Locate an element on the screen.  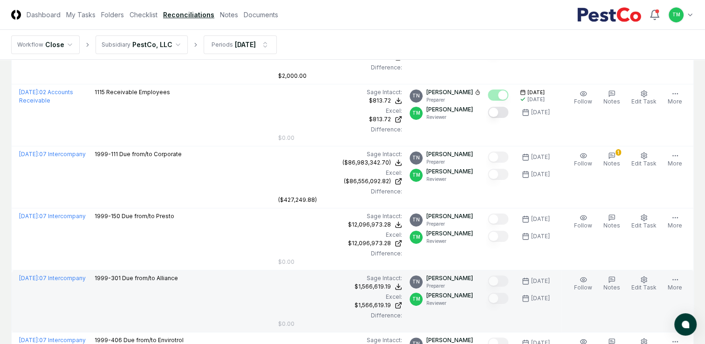
div: $0.00 is located at coordinates (286, 138).